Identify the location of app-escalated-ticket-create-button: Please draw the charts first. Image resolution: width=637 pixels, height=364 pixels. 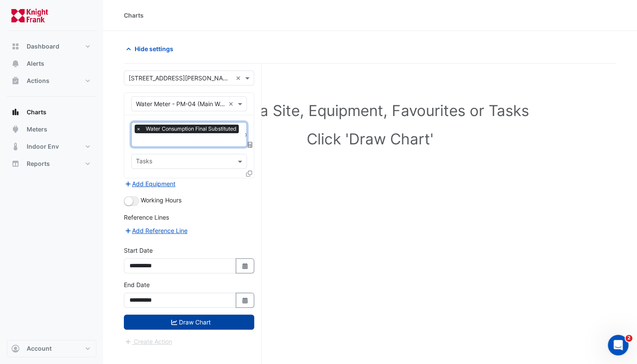
(148, 340).